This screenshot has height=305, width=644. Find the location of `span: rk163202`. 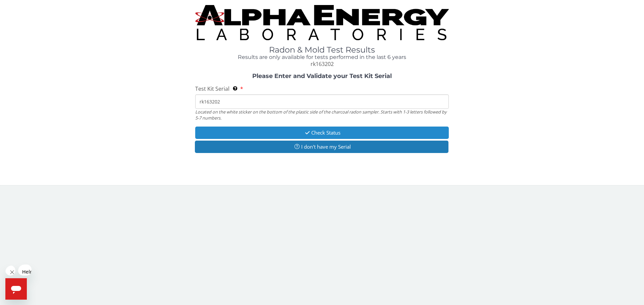

span: rk163202 is located at coordinates (322, 64).